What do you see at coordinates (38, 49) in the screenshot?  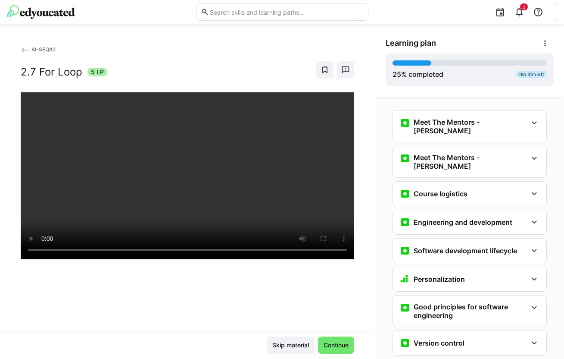 I see `a: AI-SEQ#2` at bounding box center [38, 49].